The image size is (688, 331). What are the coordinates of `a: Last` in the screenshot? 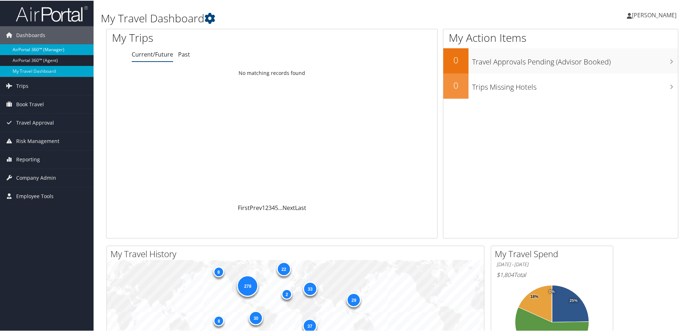 It's located at (300, 207).